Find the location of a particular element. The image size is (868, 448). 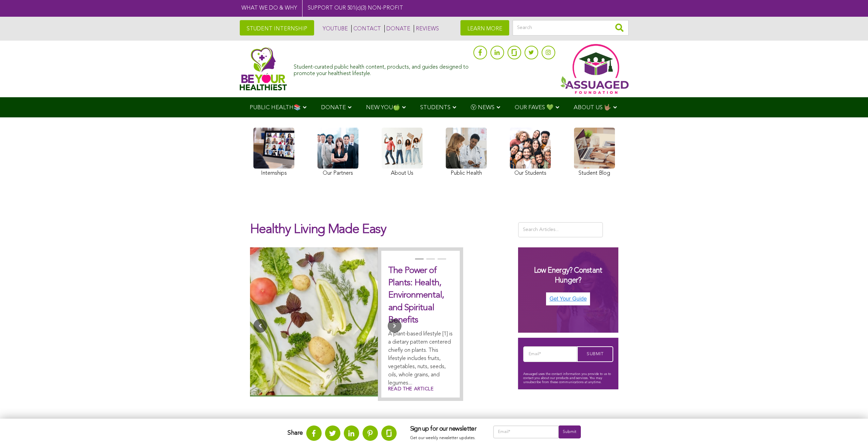

span: PUBLIC HEALTH📚 is located at coordinates (275, 108).